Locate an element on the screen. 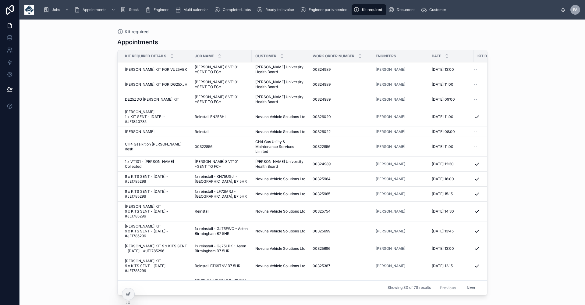 This screenshot has height=305, width=585. span: RENEWAL/UPGRADE - TN360 - 419 X VT101 & 10 X RE200 (FLEET COMMS) all have GPIO is located at coordinates (221, 286).